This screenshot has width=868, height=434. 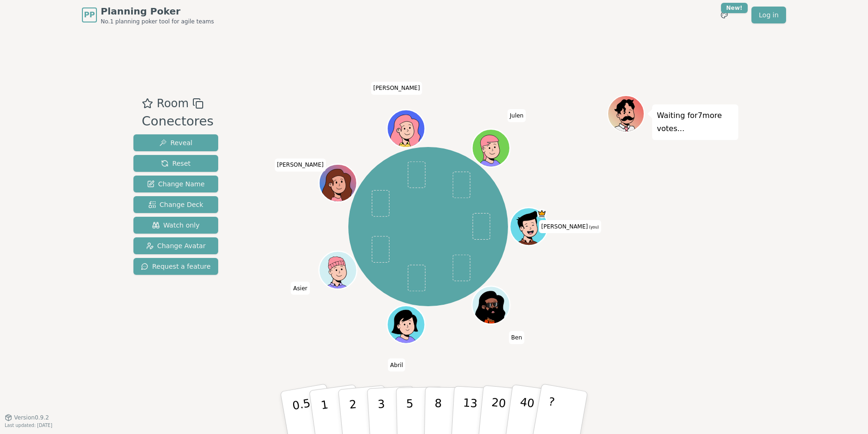 What do you see at coordinates (724, 15) in the screenshot?
I see `button: New!` at bounding box center [724, 15].